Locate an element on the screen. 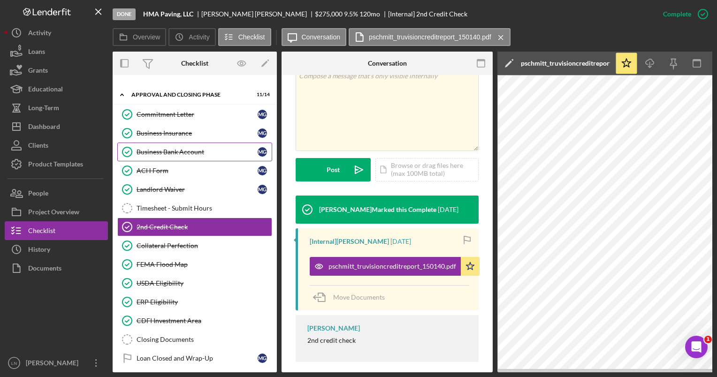 The image size is (717, 377). div: CDFI Investment Area is located at coordinates (204, 321).